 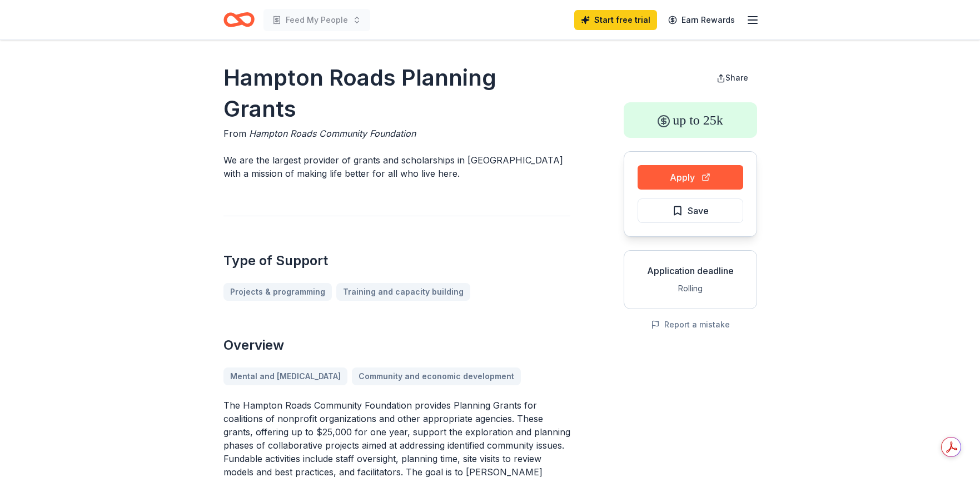 I want to click on a: Start free trial, so click(x=615, y=20).